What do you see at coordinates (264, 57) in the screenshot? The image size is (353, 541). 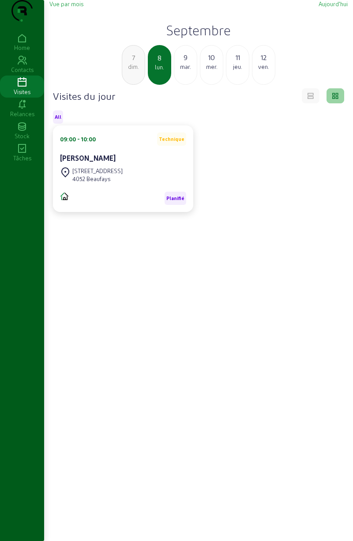 I see `div: 12` at bounding box center [264, 57].